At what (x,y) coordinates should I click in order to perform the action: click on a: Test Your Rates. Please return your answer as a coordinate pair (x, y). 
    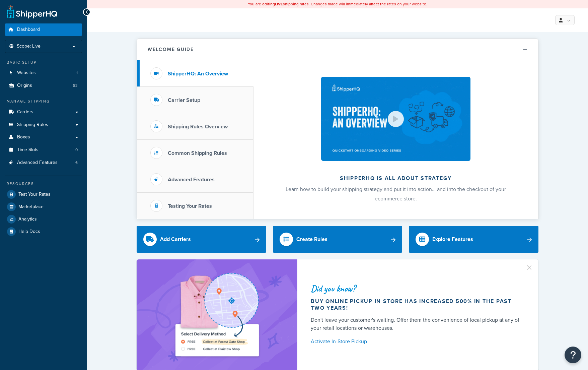
    Looking at the image, I should click on (44, 194).